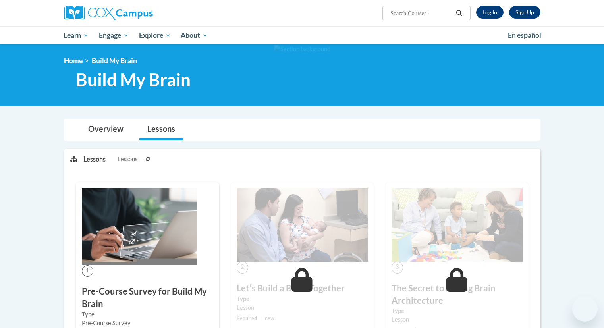  What do you see at coordinates (302, 49) in the screenshot?
I see `img: Section background` at bounding box center [302, 49].